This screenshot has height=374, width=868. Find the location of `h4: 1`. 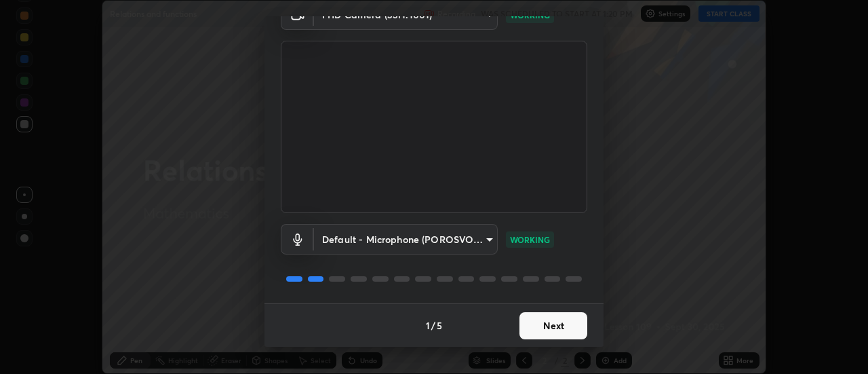

h4: 1 is located at coordinates (428, 325).